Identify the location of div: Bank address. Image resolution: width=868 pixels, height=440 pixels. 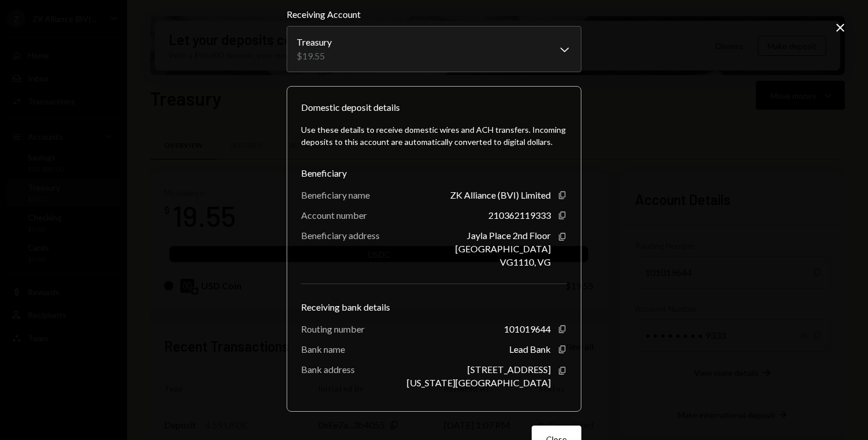
(327, 369).